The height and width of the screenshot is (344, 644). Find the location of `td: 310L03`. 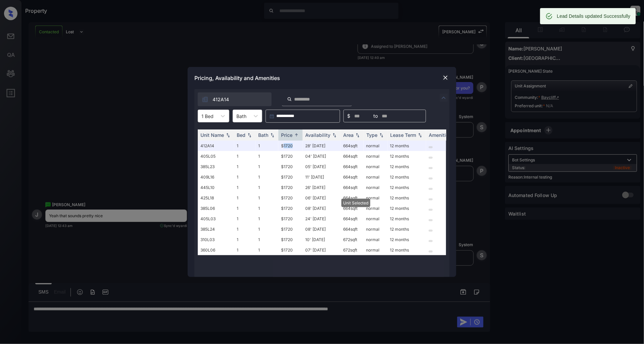

td: 310L03 is located at coordinates (216, 239).